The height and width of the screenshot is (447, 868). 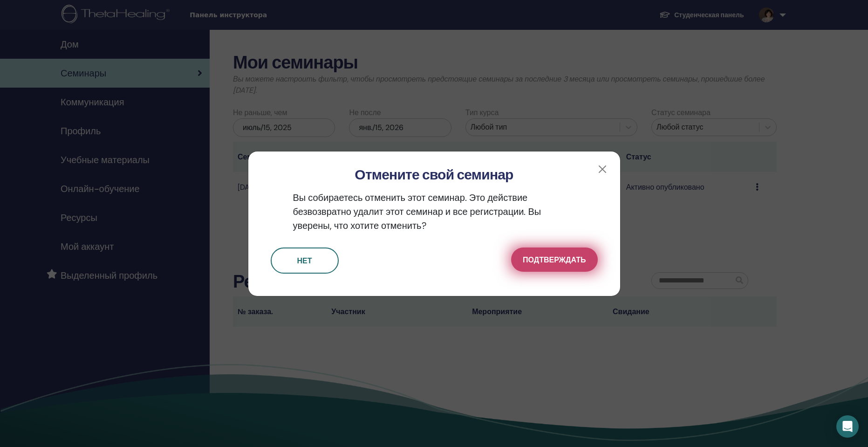 I want to click on font: Подтверждать, so click(x=554, y=260).